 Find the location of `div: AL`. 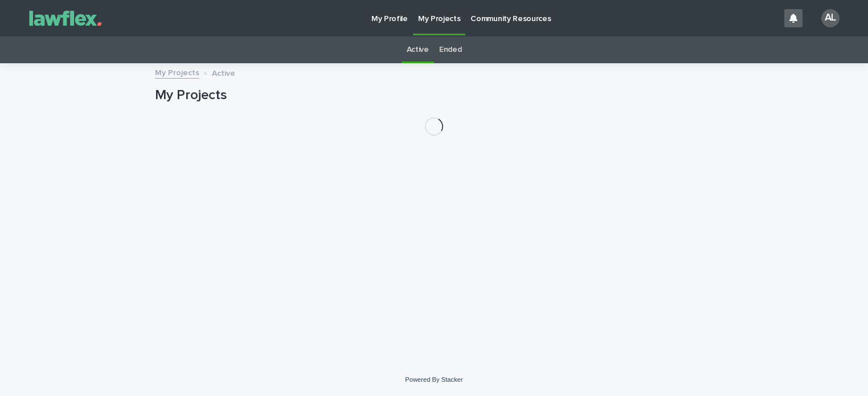

div: AL is located at coordinates (831, 19).